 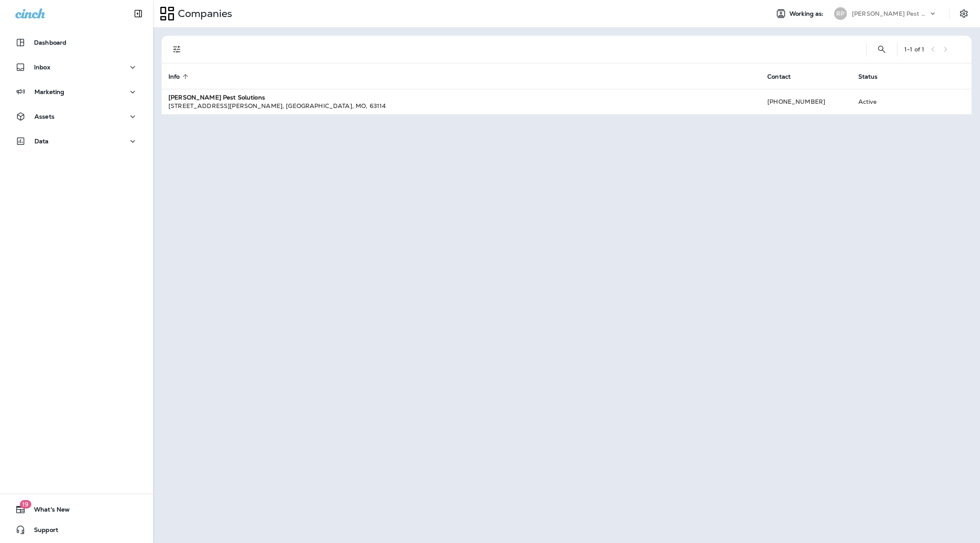 I want to click on button: Marketing, so click(x=76, y=92).